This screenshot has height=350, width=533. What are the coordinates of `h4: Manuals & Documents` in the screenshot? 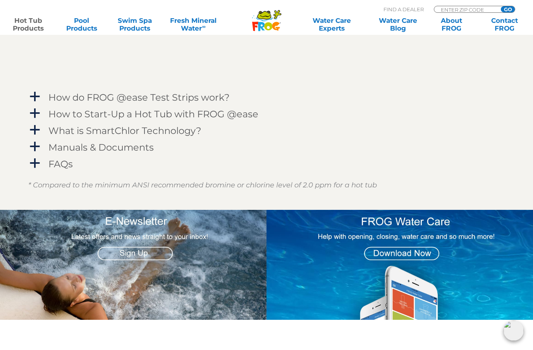 It's located at (101, 147).